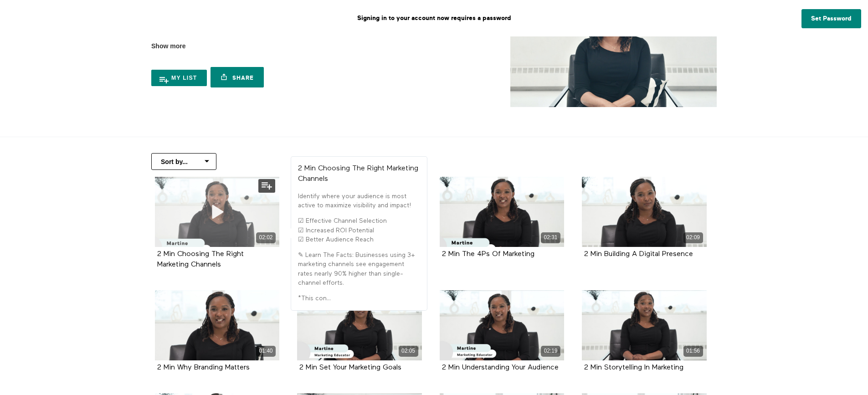  I want to click on a: 2 Min Understanding Your Audience 02:19, so click(502, 325).